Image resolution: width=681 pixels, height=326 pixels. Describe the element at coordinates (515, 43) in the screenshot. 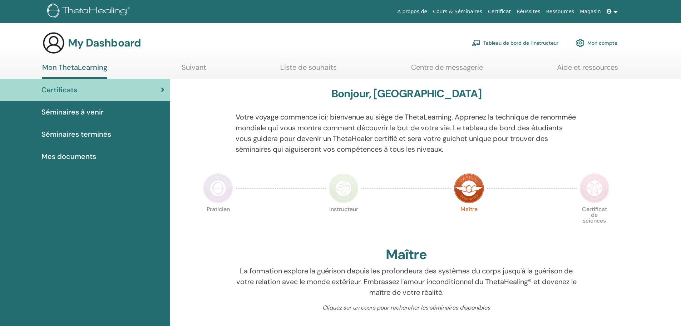

I see `a: Tableau de bord de l'instructeur` at that location.